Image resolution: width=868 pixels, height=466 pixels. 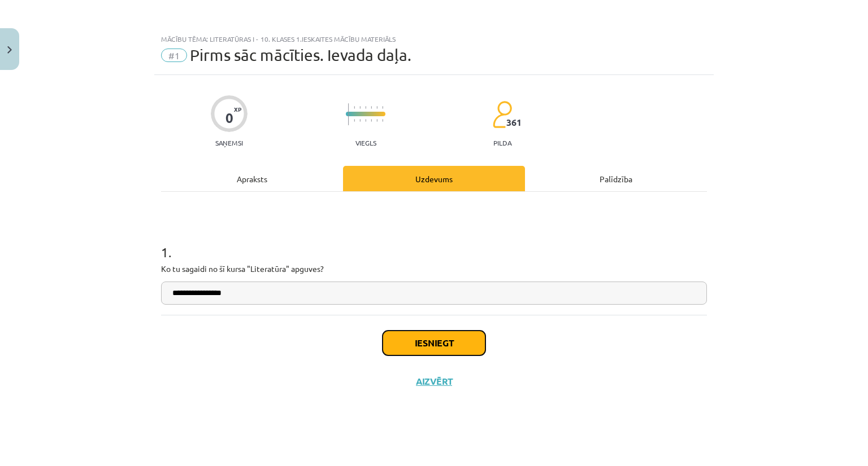 What do you see at coordinates (434, 178) in the screenshot?
I see `div: Uzdevums` at bounding box center [434, 178].